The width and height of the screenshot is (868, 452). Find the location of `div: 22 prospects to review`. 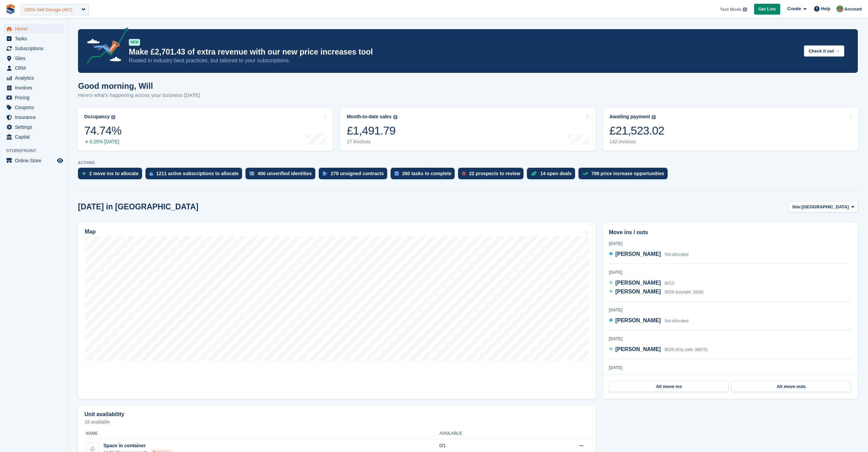

div: 22 prospects to review is located at coordinates (495, 174).